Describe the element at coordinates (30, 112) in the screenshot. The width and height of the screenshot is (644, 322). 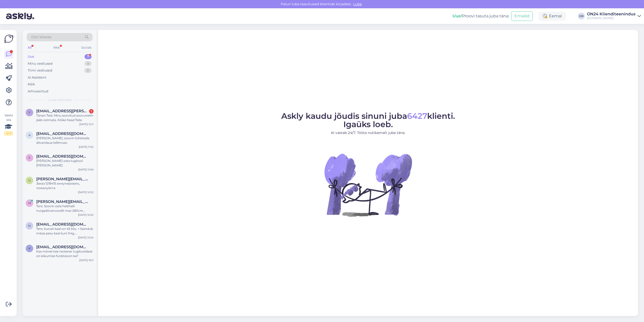
I see `span: y` at that location.